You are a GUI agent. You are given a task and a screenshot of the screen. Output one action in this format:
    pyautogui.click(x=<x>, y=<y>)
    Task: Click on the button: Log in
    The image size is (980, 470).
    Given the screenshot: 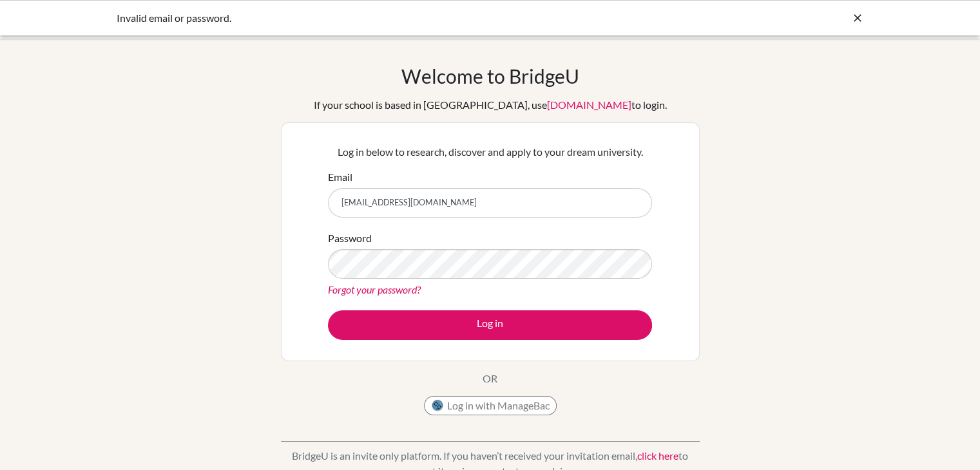 What is the action you would take?
    pyautogui.click(x=490, y=325)
    